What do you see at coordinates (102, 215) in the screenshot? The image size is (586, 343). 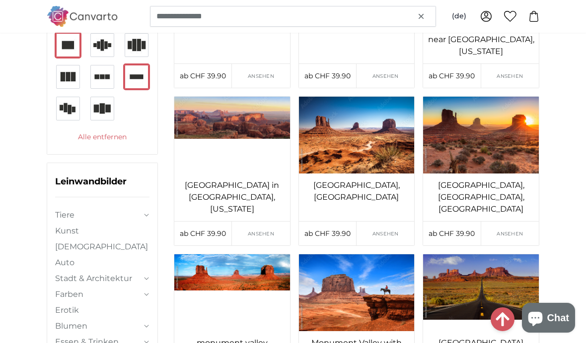 I see `summary: Tiere` at bounding box center [102, 215].